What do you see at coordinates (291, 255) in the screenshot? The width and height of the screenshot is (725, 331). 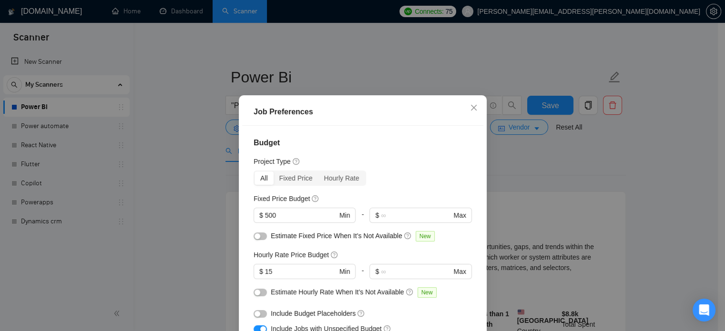 I see `h5: Hourly Rate Price Budget` at bounding box center [291, 255].